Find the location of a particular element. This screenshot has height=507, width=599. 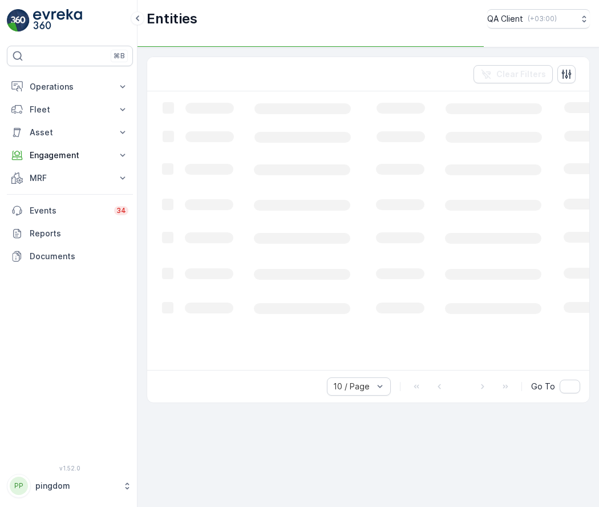

p: Reports is located at coordinates (79, 233).